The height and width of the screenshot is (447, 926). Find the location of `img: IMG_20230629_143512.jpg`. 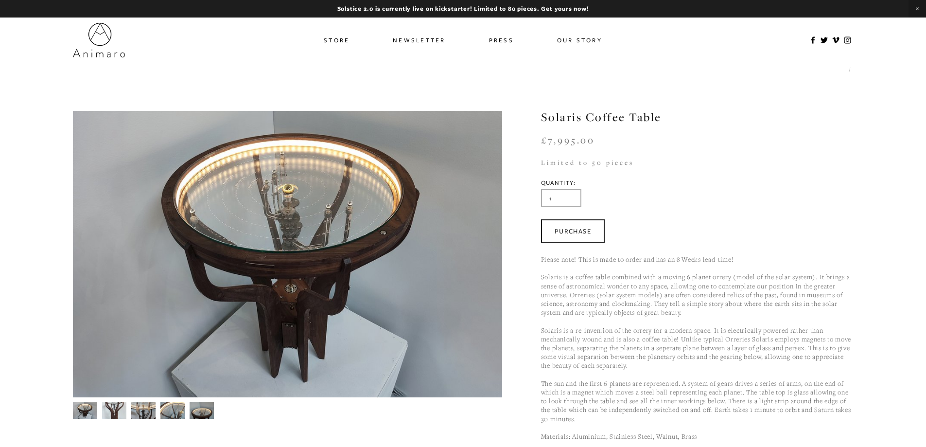

img: IMG_20230629_143512.jpg is located at coordinates (143, 410).